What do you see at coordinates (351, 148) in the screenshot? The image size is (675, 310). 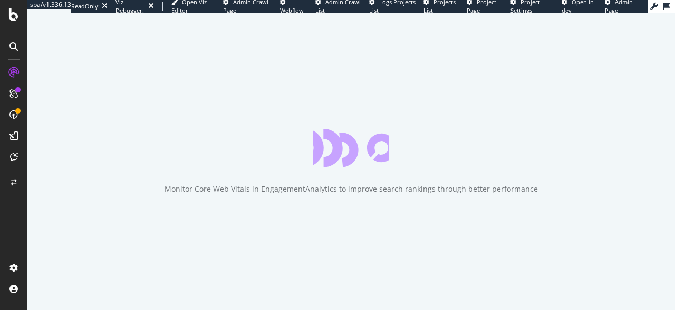 I see `div: animation` at bounding box center [351, 148].